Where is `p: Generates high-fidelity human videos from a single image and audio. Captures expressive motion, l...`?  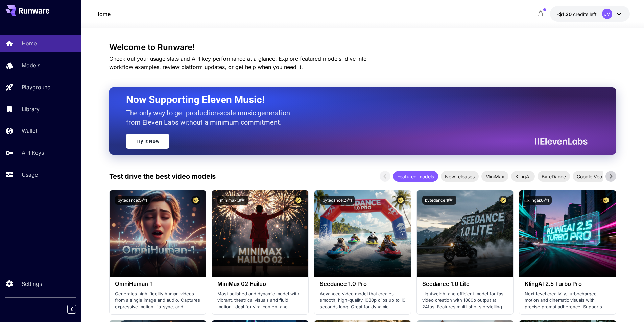
p: Generates high-fidelity human videos from a single image and audio. Captures expressive motion, l... is located at coordinates (157, 300).